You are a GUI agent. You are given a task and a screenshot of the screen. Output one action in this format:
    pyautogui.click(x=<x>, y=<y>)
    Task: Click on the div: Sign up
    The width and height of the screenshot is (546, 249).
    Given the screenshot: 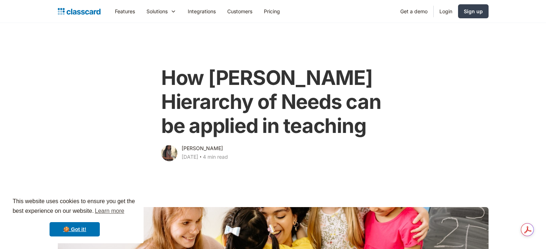 What is the action you would take?
    pyautogui.click(x=473, y=11)
    